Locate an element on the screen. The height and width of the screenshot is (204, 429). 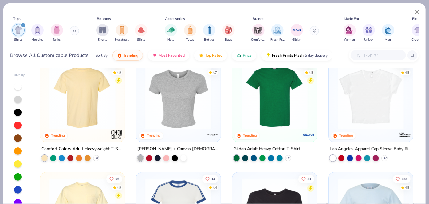
img: e55d29c3-c55d-459c-bfd9-9b1c499ab3c6 is located at coordinates (154, 96).